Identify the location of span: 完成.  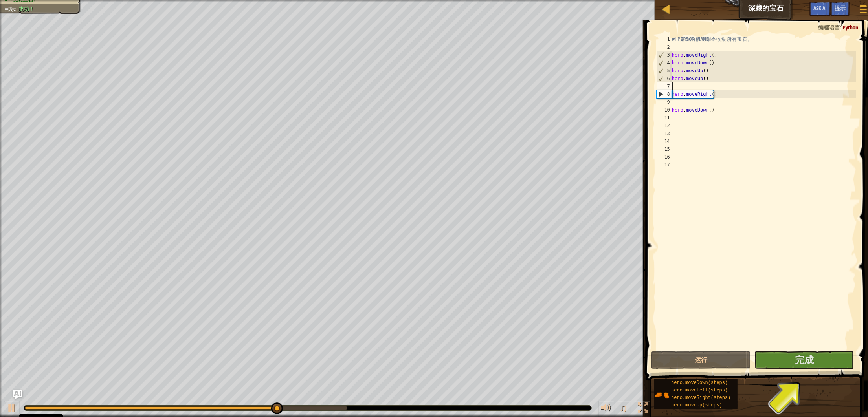
(805, 360).